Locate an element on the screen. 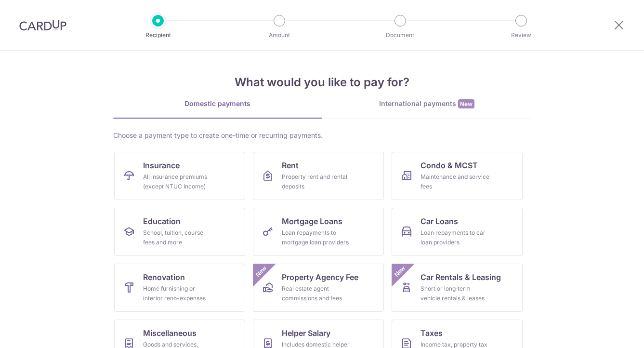 This screenshot has height=348, width=644. a: RenovationHome furnishing or interior reno-expenses is located at coordinates (180, 288).